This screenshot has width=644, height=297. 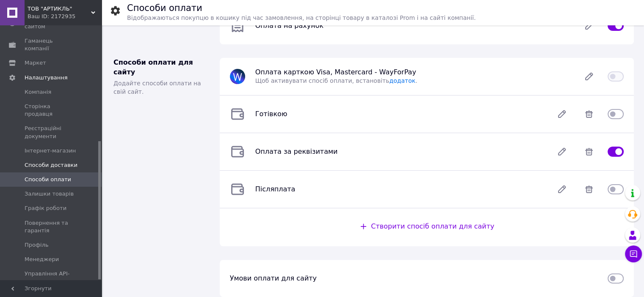 I want to click on span: Менеджери, so click(x=41, y=260).